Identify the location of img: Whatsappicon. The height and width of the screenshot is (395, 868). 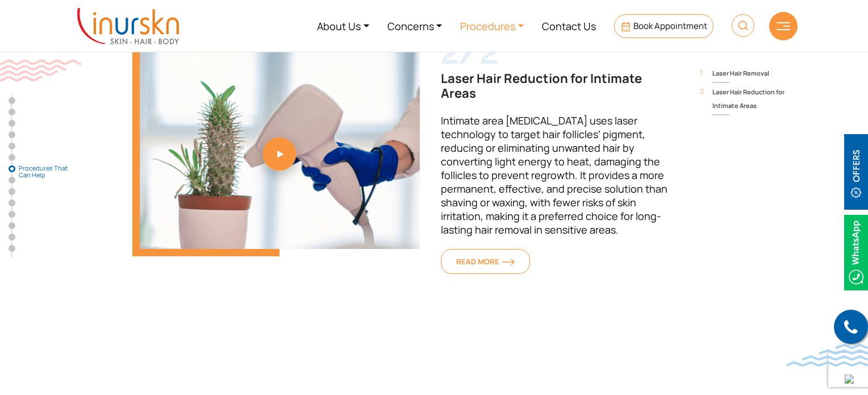
(856, 252).